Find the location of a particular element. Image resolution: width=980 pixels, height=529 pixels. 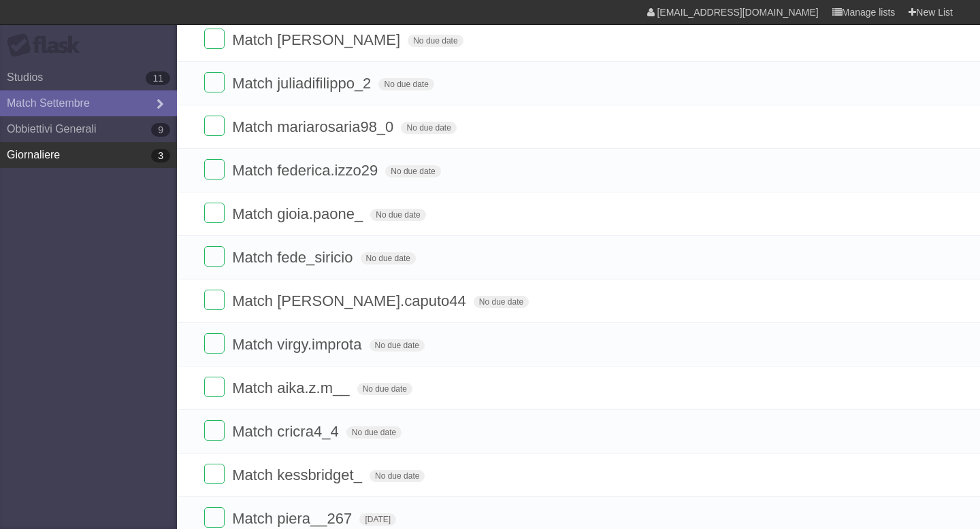

span: Match mariarosaria98_0 is located at coordinates (315, 126).